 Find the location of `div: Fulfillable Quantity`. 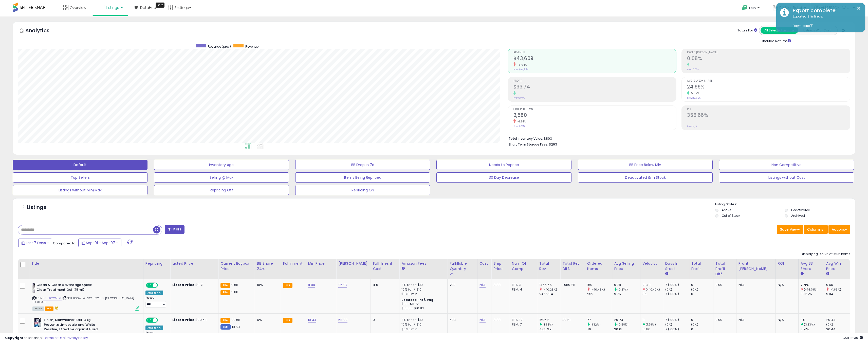

div: Fulfillable Quantity is located at coordinates (462, 266).